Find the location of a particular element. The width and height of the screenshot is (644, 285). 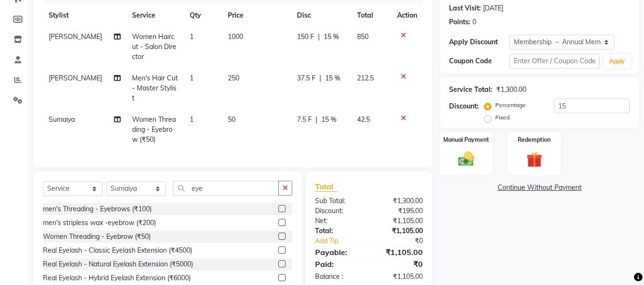

div: men's Threading - Eyebrows (₹100) is located at coordinates (97, 209).